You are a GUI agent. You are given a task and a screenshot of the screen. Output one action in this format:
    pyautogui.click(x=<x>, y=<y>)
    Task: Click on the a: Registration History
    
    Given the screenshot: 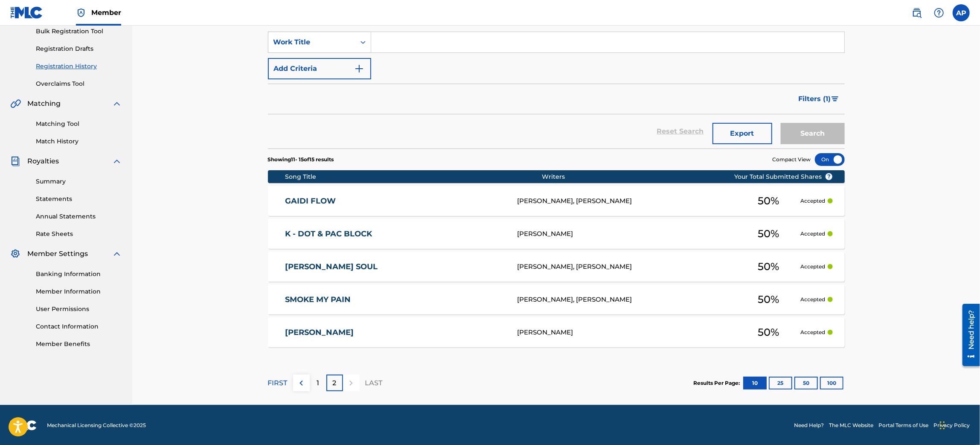 What is the action you would take?
    pyautogui.click(x=79, y=66)
    